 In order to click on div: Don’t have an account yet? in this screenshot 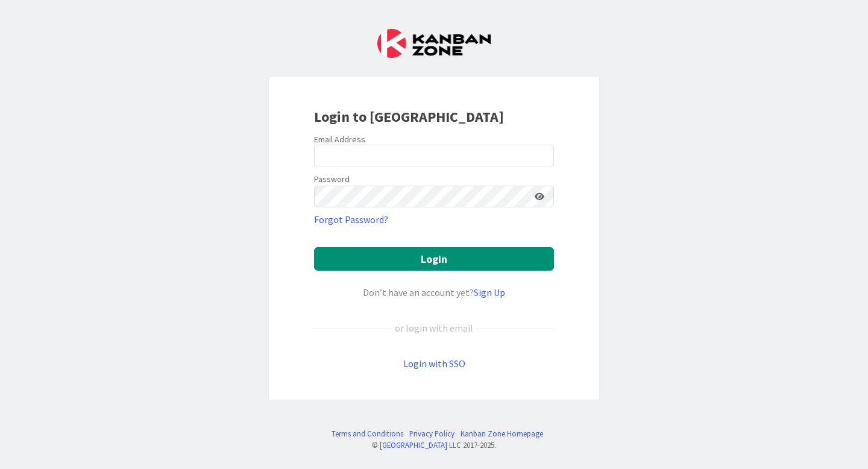, I will do `click(434, 292)`.